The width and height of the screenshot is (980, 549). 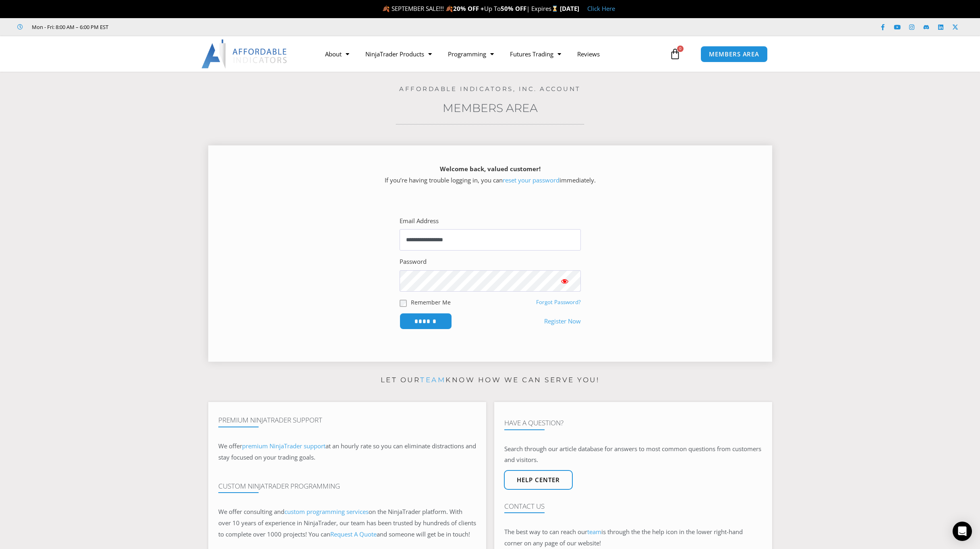 What do you see at coordinates (963, 531) in the screenshot?
I see `div: Open Intercom Messenger` at bounding box center [963, 531].